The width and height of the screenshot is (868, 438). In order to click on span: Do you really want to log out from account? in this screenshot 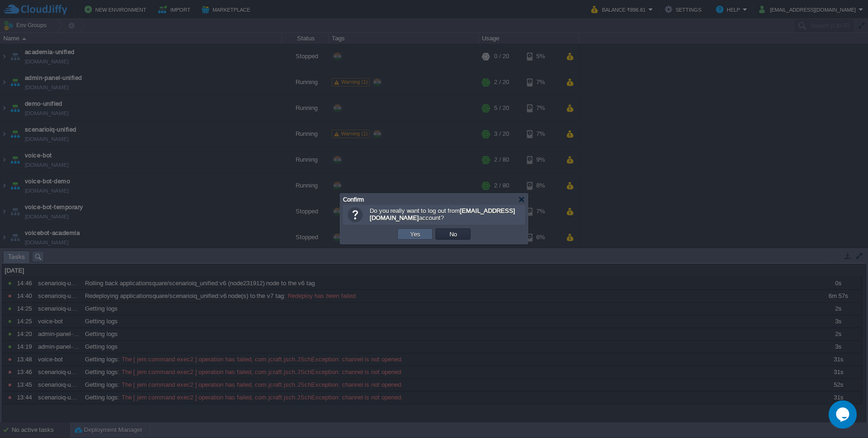, I will do `click(442, 214)`.